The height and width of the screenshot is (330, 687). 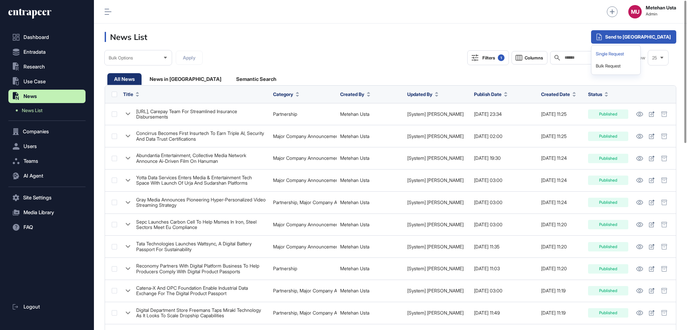 What do you see at coordinates (31, 161) in the screenshot?
I see `span: Teams` at bounding box center [31, 161].